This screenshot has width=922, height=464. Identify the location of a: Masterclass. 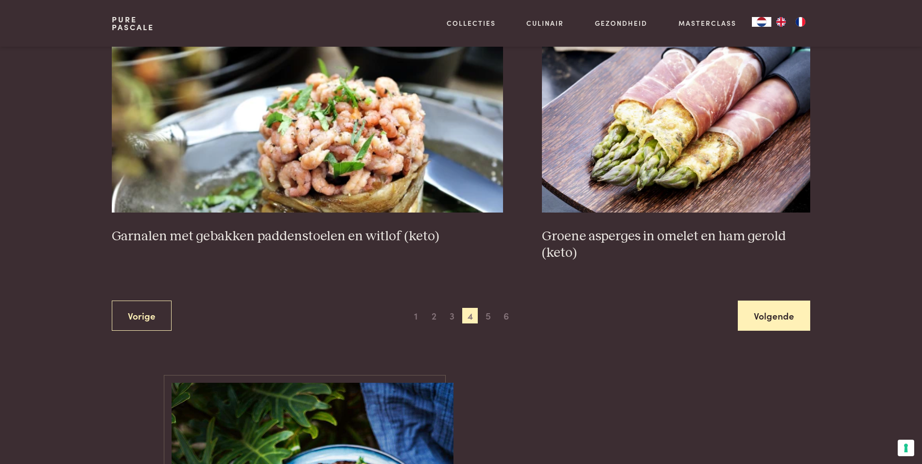
(707, 23).